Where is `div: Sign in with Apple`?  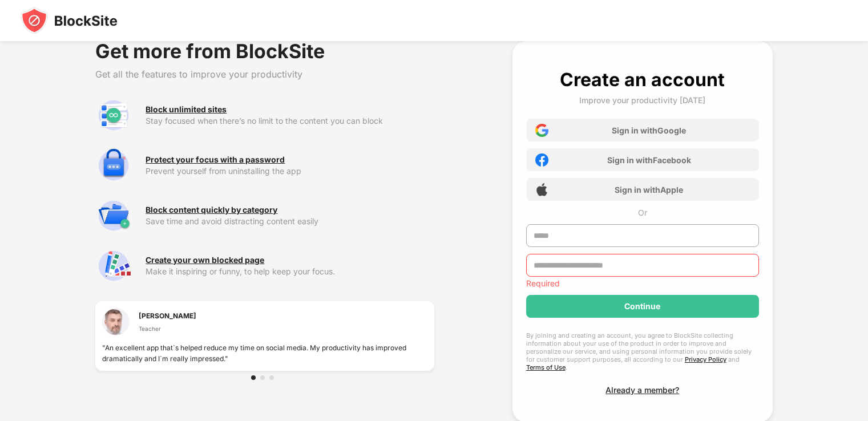 div: Sign in with Apple is located at coordinates (649, 189).